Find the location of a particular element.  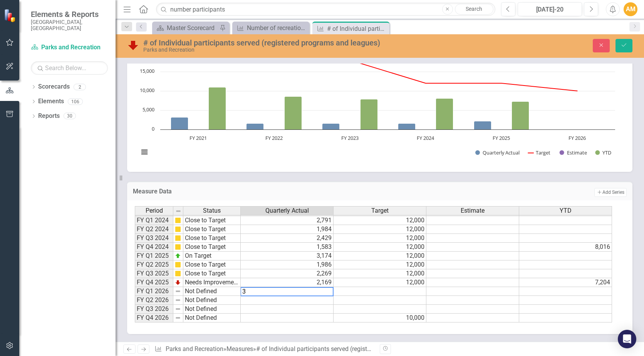

text: 0 is located at coordinates (153, 128).